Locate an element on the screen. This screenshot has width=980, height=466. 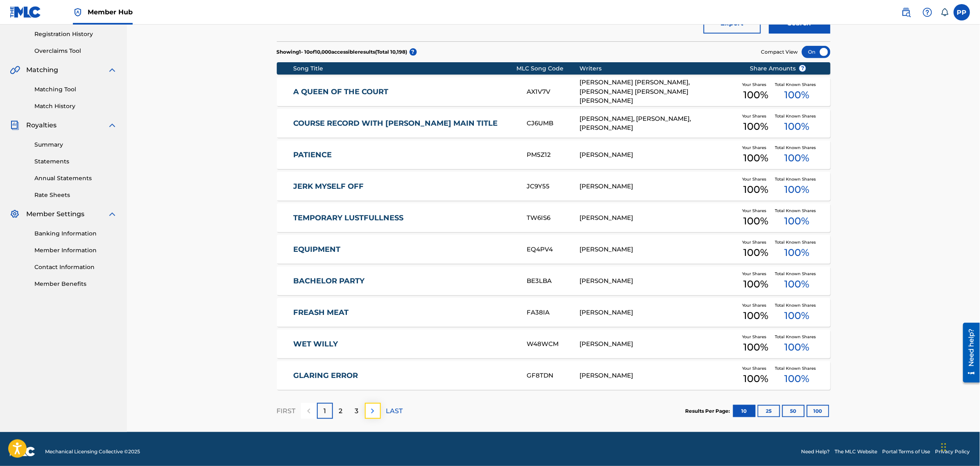
div: Chat Widget is located at coordinates (960, 446).